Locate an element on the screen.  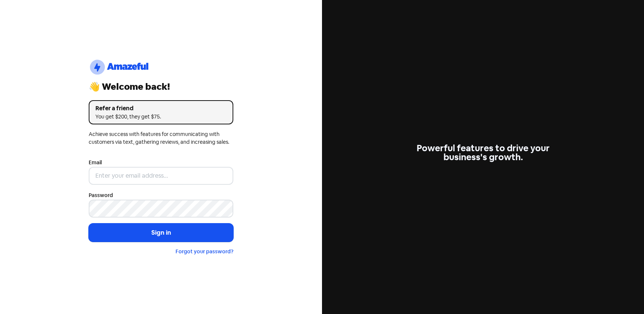
div: You get $200, they get $75. is located at coordinates (161, 117).